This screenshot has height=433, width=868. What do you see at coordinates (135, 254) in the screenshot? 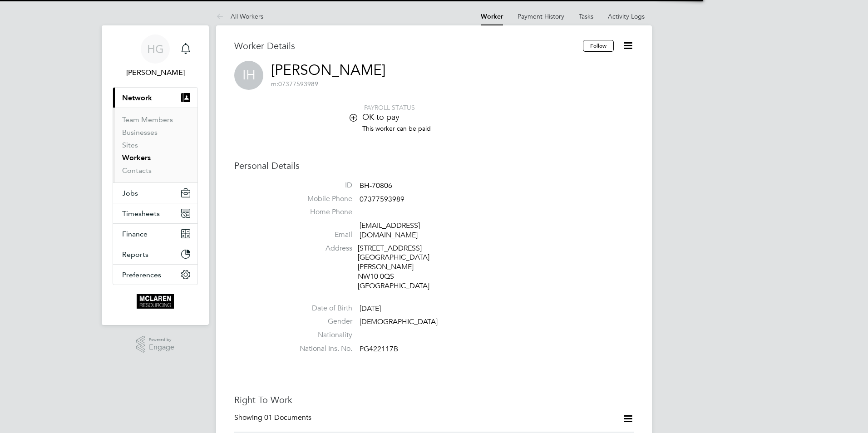
I see `span: Reports` at bounding box center [135, 254].